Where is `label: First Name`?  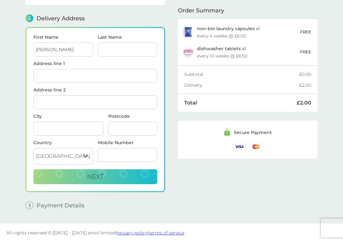 label: First Name is located at coordinates (63, 37).